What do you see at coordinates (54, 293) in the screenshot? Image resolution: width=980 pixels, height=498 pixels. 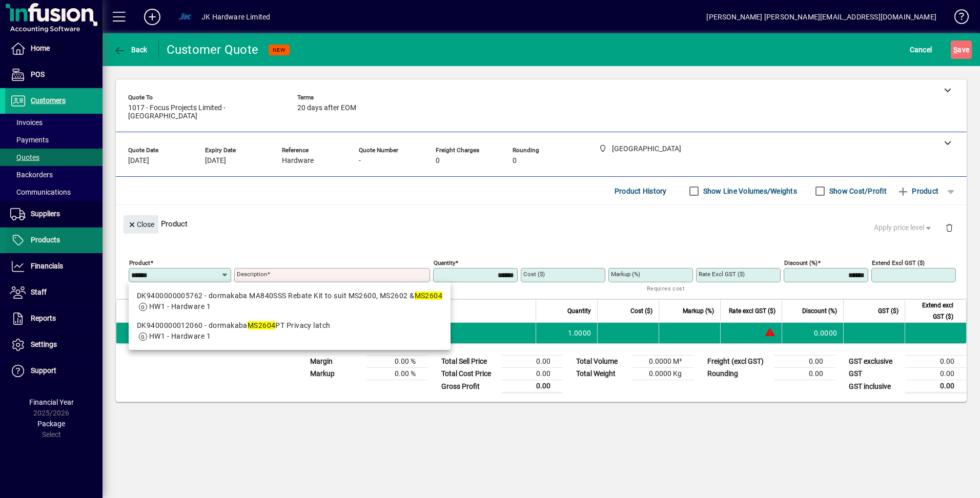 I see `a: Staff` at bounding box center [54, 293].